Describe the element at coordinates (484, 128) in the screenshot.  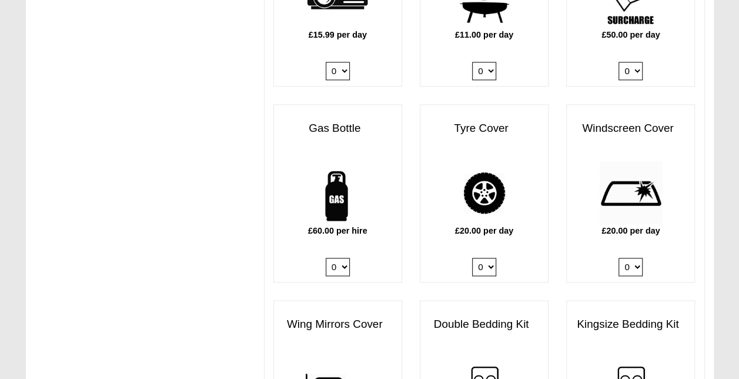
I see `h3: Tyre Cover` at that location.